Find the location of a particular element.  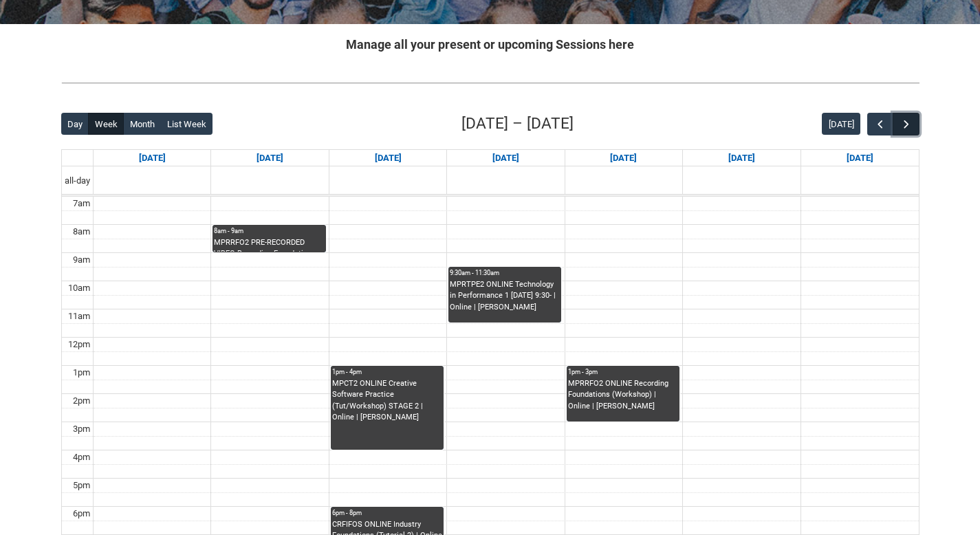

span: all-day is located at coordinates (77, 181).